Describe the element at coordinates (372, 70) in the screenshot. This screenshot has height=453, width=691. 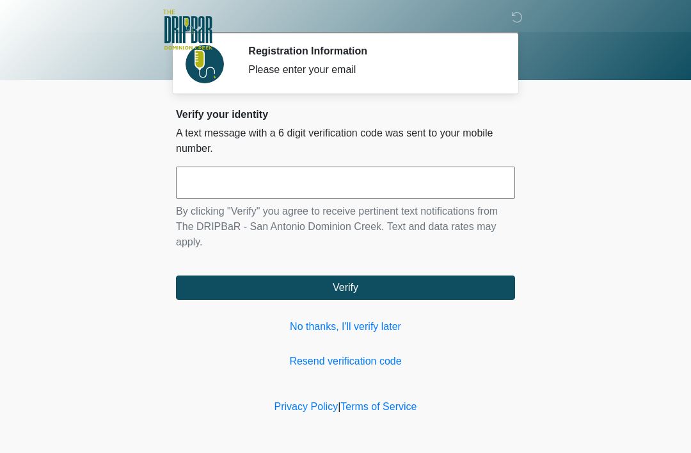
I see `div: Please enter your email` at that location.